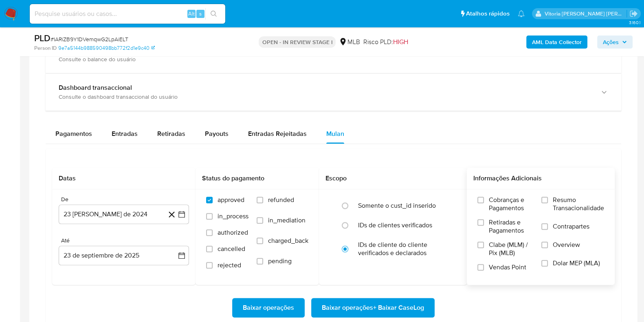  I want to click on span: Atalhos rápidos, so click(487, 13).